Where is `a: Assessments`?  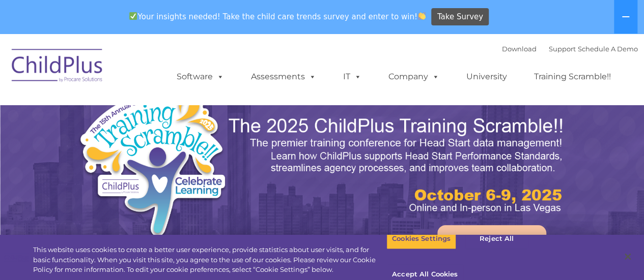 a: Assessments is located at coordinates (284, 77).